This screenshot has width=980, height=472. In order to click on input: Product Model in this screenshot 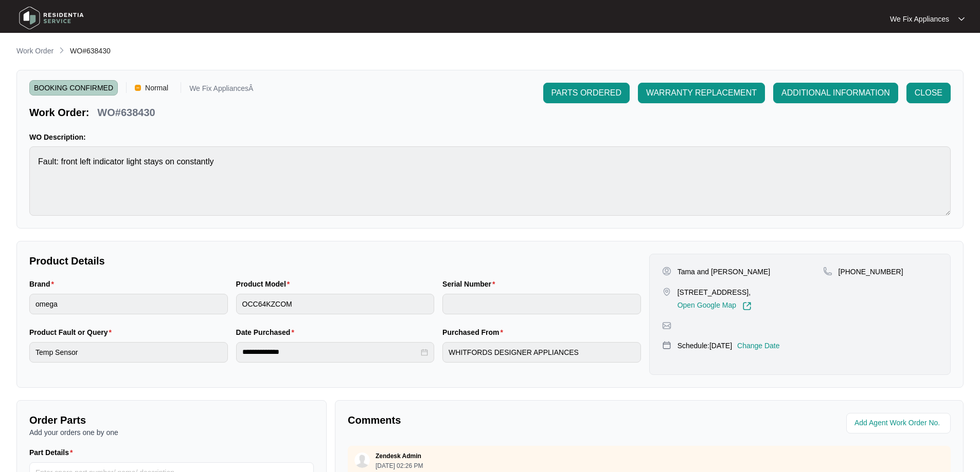, I will do `click(335, 304)`.